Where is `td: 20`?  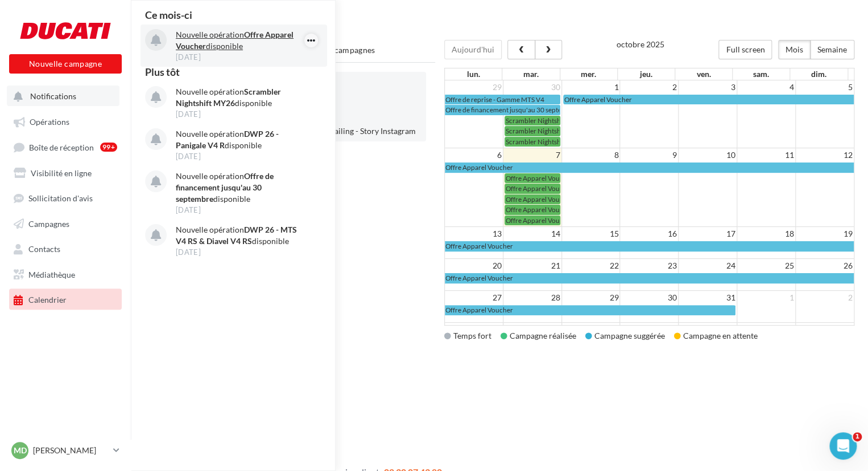
td: 20 is located at coordinates (474, 266).